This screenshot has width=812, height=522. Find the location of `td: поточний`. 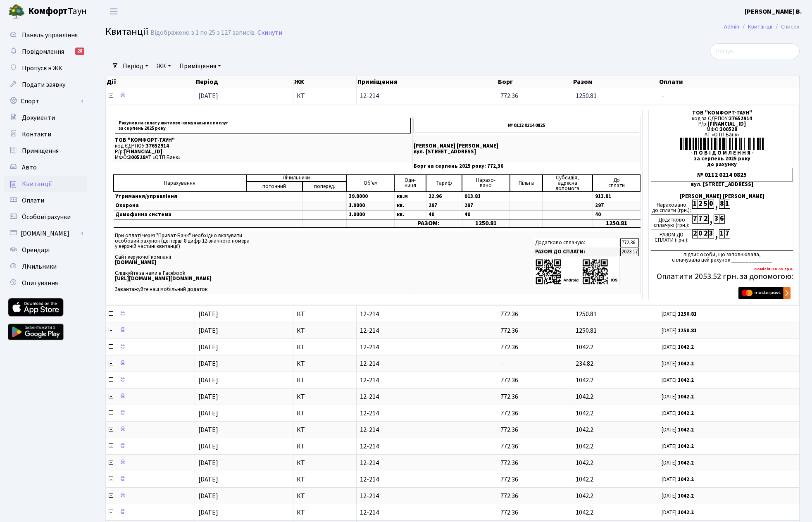

td: поточний is located at coordinates (275, 186).